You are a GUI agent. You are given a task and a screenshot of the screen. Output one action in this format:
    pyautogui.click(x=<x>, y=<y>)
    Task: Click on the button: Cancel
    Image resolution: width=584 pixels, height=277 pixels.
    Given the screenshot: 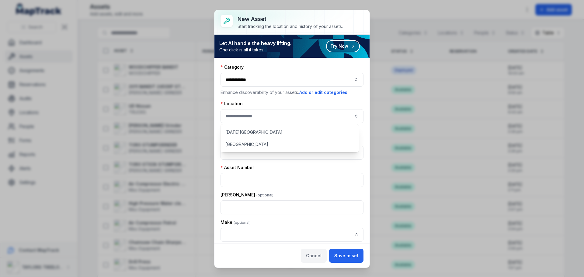 What is the action you would take?
    pyautogui.click(x=314, y=256)
    